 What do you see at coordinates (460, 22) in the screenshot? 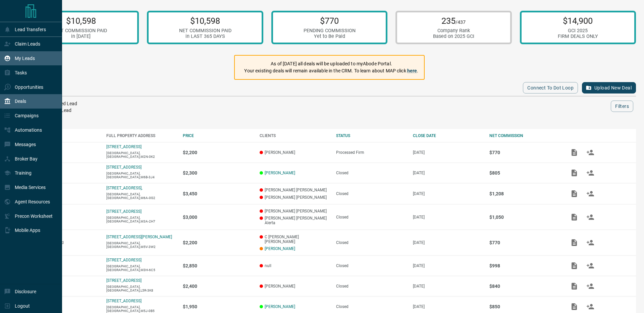
I see `span: /437` at bounding box center [460, 22].